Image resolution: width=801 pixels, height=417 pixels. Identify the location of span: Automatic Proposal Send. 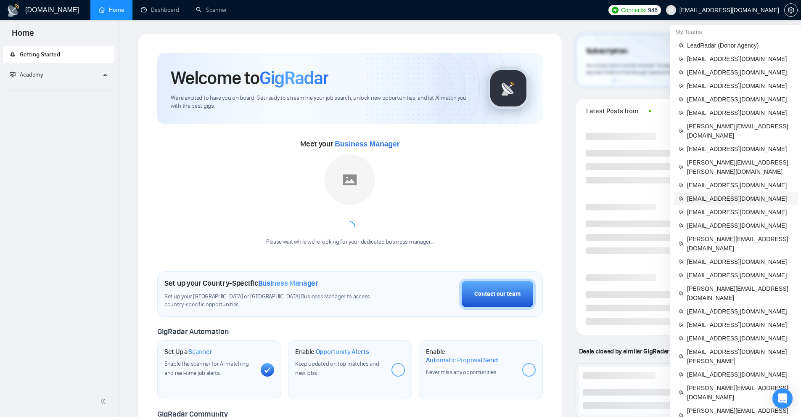
(462, 360).